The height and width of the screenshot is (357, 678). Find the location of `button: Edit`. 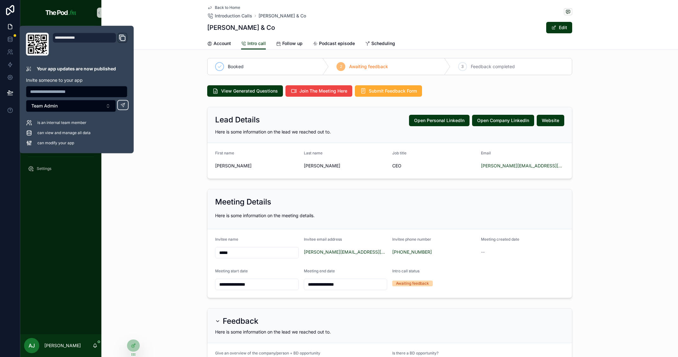

button: Edit is located at coordinates (559, 28).